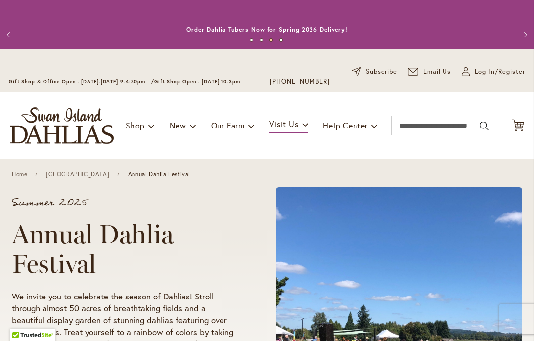  What do you see at coordinates (251, 40) in the screenshot?
I see `button: 1 of 4` at bounding box center [251, 40].